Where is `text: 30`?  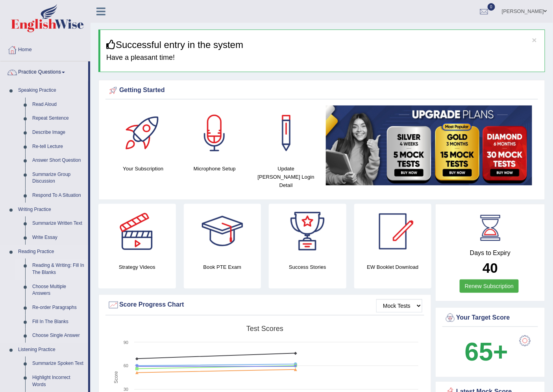 text: 30 is located at coordinates (126, 389).